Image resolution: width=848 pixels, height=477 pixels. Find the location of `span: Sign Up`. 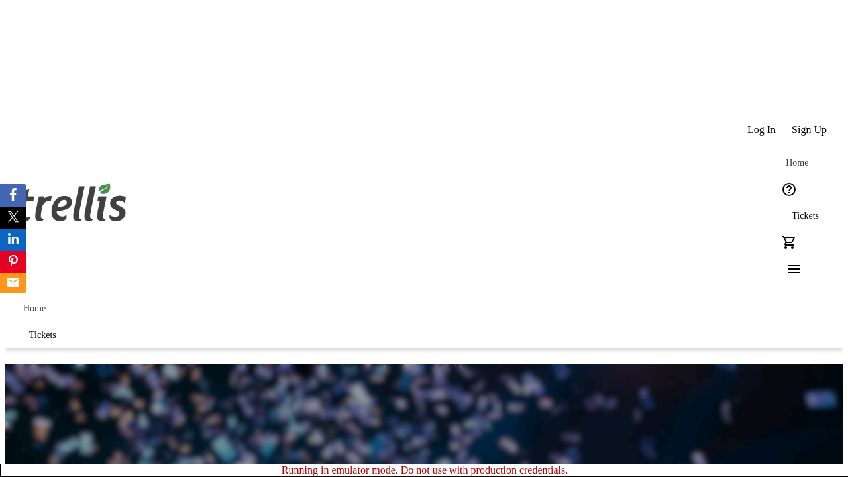

span: Sign Up is located at coordinates (809, 130).